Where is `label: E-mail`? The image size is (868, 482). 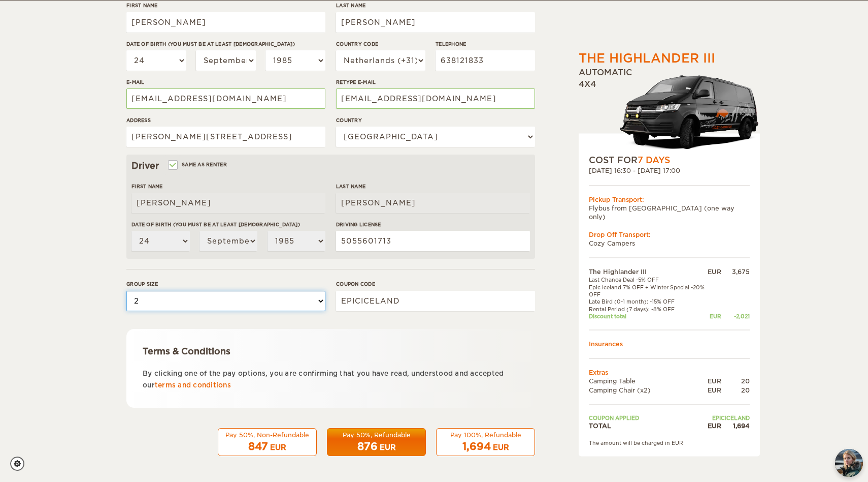 label: E-mail is located at coordinates (226, 82).